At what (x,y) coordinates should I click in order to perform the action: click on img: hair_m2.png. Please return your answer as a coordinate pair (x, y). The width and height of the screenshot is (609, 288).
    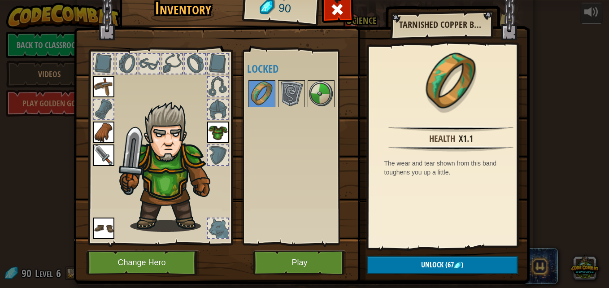
    Looking at the image, I should click on (170, 166).